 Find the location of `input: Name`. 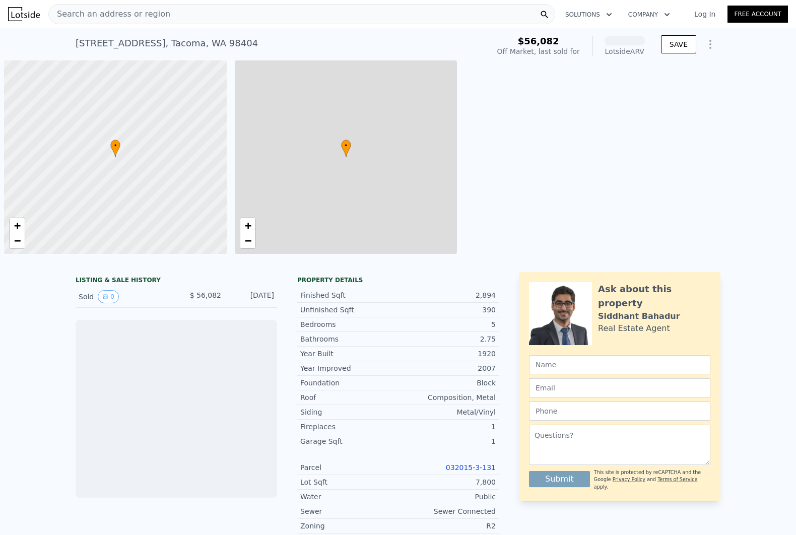

input: Name is located at coordinates (620, 365).